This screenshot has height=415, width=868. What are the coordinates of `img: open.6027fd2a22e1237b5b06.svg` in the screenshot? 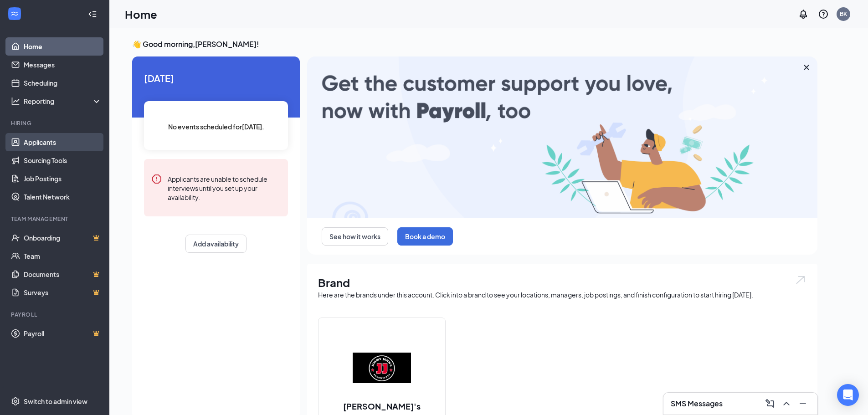 It's located at (800, 280).